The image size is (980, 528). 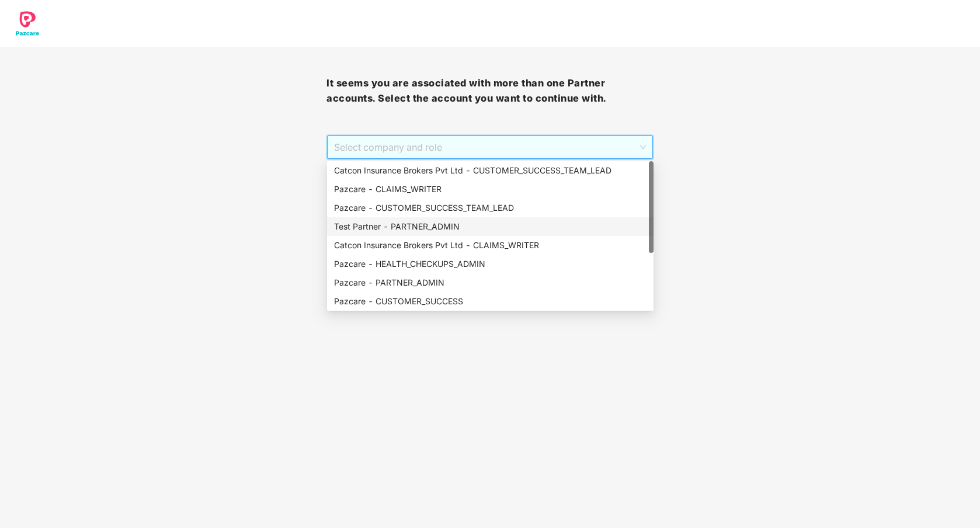 What do you see at coordinates (489, 91) in the screenshot?
I see `h3: It seems you are associated with more than one Partner accounts. Select the account you want to c...` at bounding box center [489, 91].